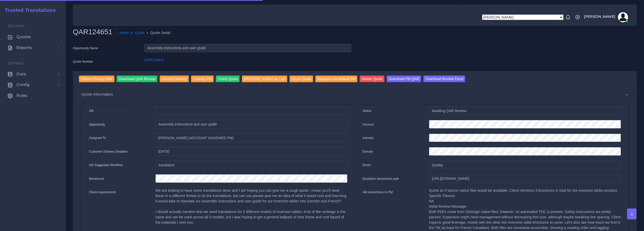 The image size is (644, 231). What do you see at coordinates (33, 37) in the screenshot?
I see `a: Quotes` at bounding box center [33, 37].